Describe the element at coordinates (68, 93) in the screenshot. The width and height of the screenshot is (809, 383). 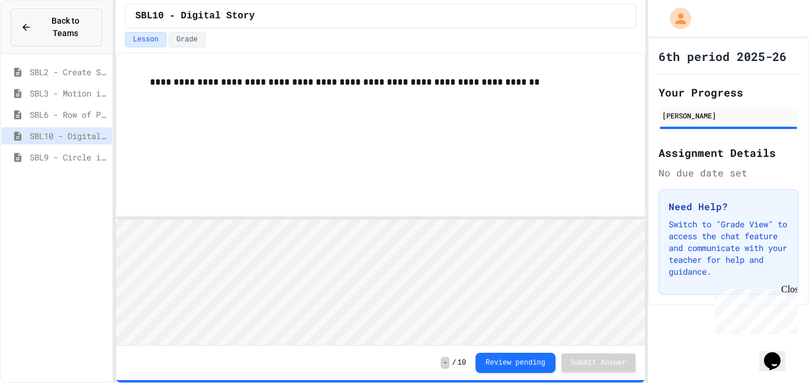
I see `span: SBL3 - Motion in Snap!` at that location.